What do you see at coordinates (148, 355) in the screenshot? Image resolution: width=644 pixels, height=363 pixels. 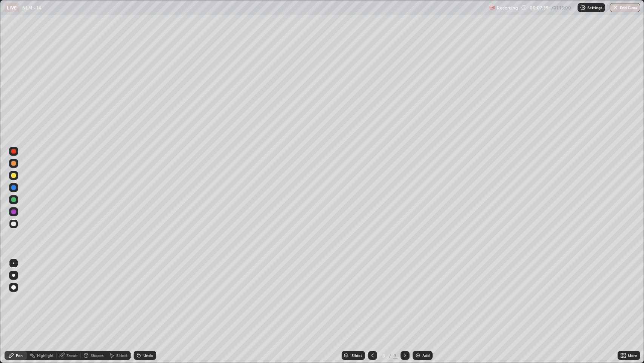 I see `div: Undo` at bounding box center [148, 355].